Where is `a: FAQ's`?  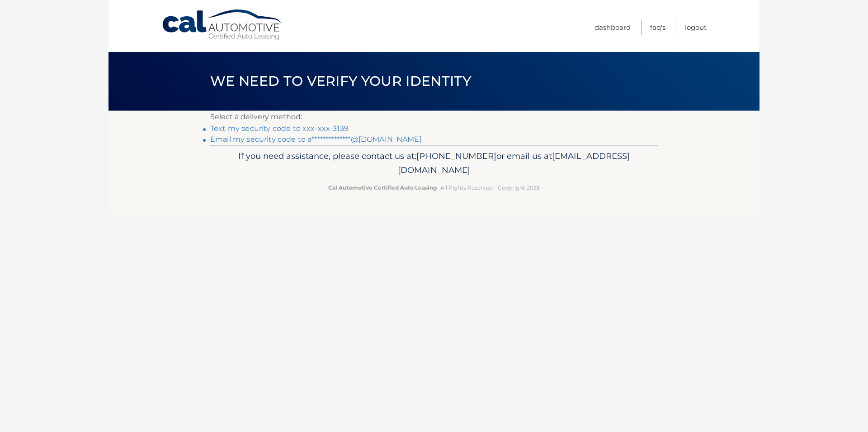
a: FAQ's is located at coordinates (657, 27).